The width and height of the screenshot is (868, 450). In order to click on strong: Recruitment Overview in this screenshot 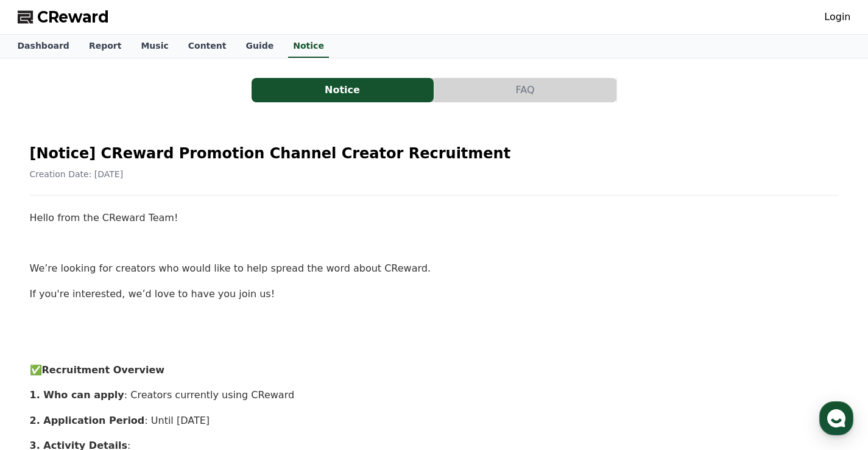, I will do `click(104, 369)`.